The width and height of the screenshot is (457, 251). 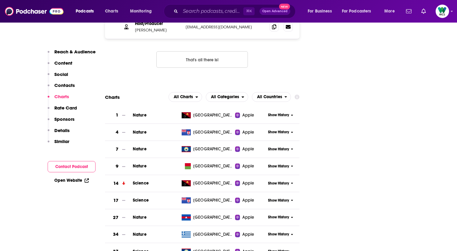 What do you see at coordinates (119, 149) in the screenshot?
I see `a: 7` at bounding box center [119, 149].